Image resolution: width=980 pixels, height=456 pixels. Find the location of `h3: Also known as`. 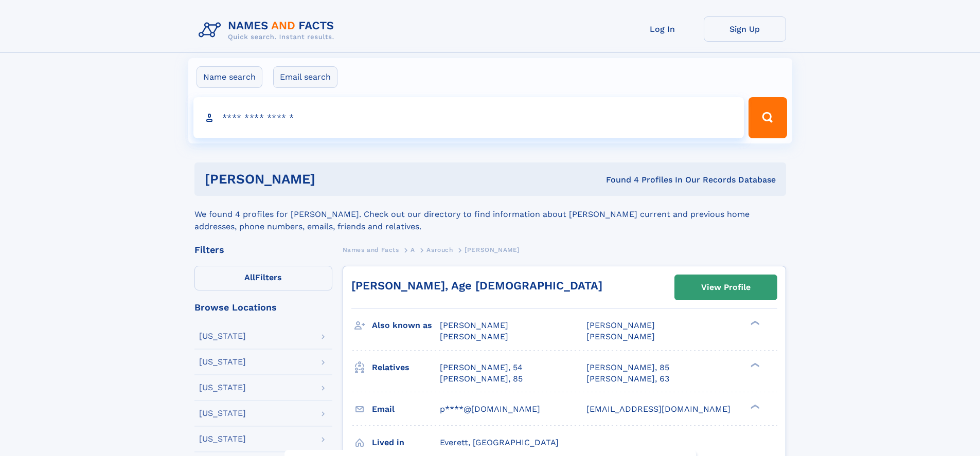

h3: Also known as is located at coordinates (406, 325).